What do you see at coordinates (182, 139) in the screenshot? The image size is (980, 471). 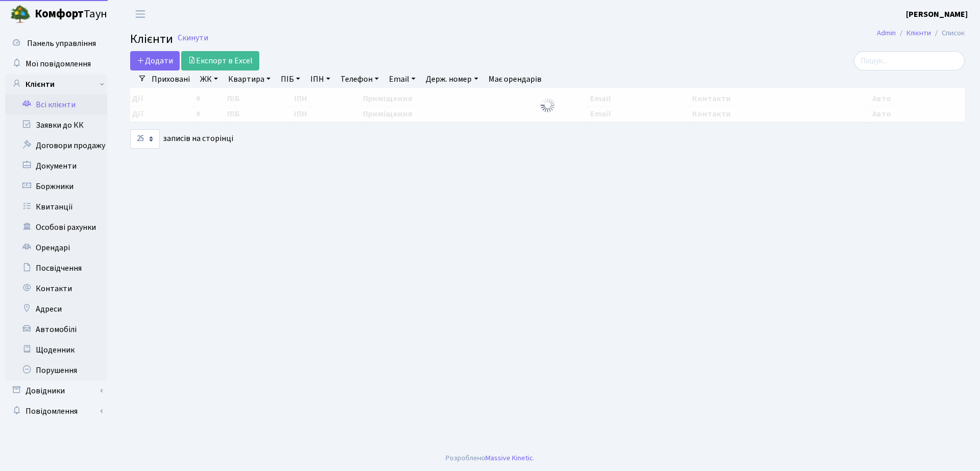 I see `label: записів на сторінці` at bounding box center [182, 139].